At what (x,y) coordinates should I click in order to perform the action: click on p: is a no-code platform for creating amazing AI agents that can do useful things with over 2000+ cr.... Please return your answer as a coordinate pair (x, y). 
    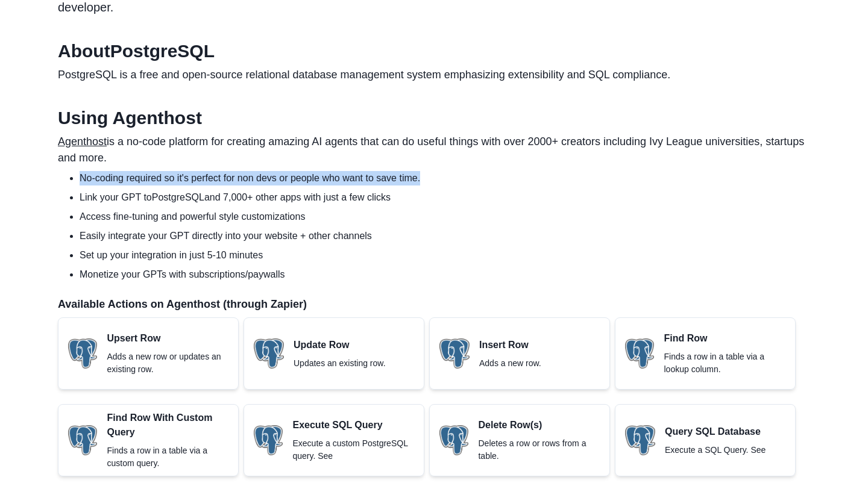
    Looking at the image, I should click on (434, 150).